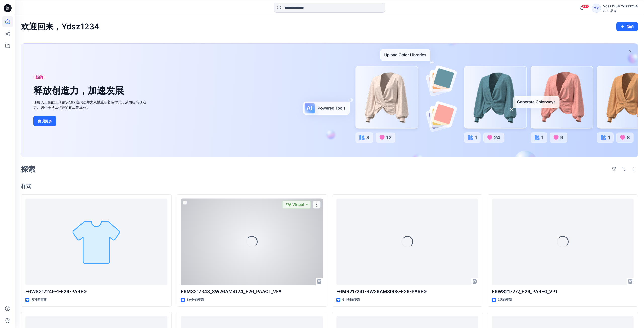 The height and width of the screenshot is (328, 644). What do you see at coordinates (351, 300) in the screenshot?
I see `font: 6 小时前更新` at bounding box center [351, 300].